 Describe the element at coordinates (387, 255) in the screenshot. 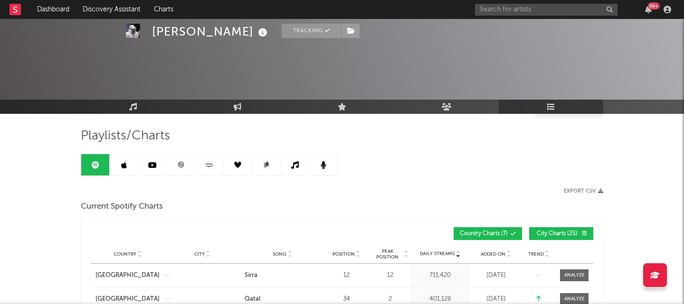

I see `span: Peak Position` at that location.